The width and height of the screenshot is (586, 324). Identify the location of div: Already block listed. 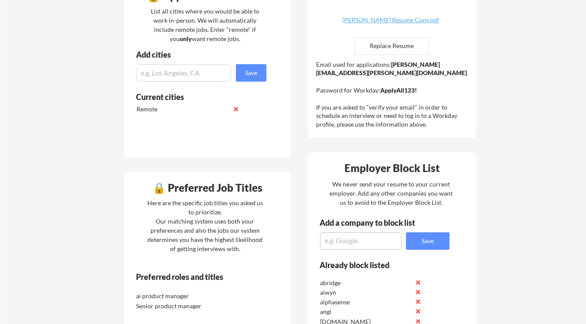
(379, 265).